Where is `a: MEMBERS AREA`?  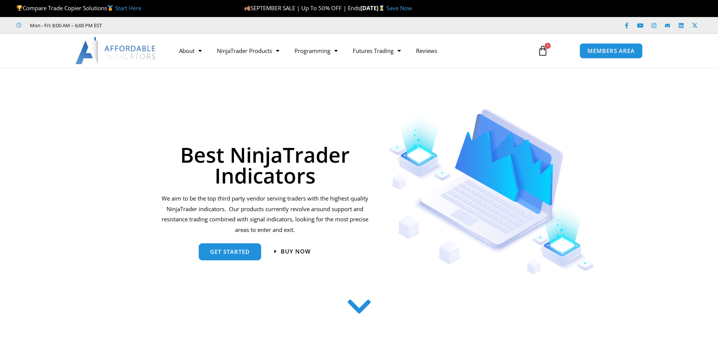 a: MEMBERS AREA is located at coordinates (611, 51).